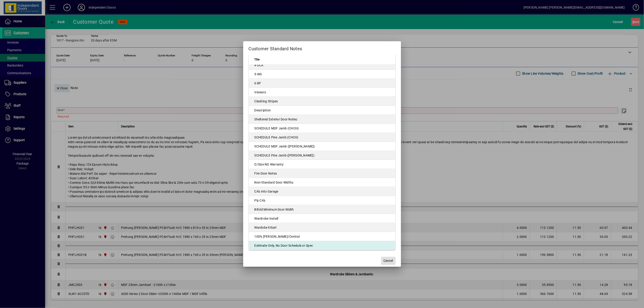 The width and height of the screenshot is (644, 308). Describe the element at coordinates (322, 65) in the screenshot. I see `td: 4-DCA` at that location.